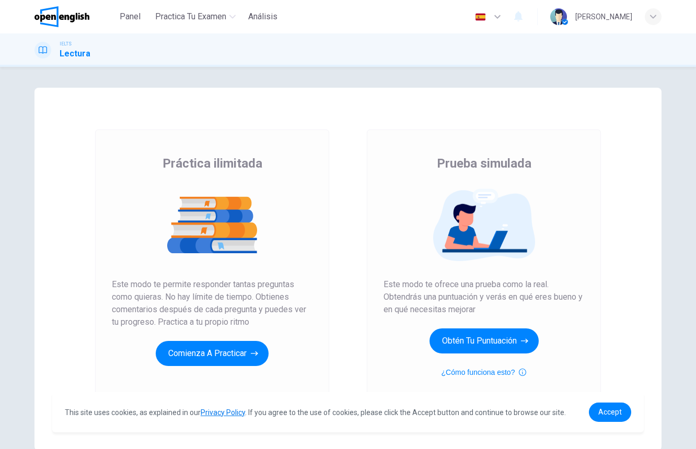 Image resolution: width=696 pixels, height=449 pixels. What do you see at coordinates (222, 413) in the screenshot?
I see `a: Privacy Policy` at bounding box center [222, 413].